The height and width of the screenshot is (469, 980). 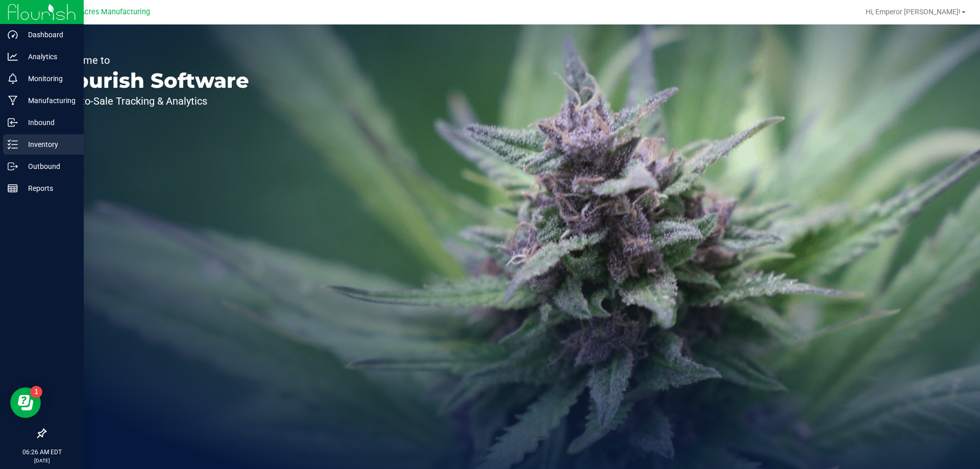 What do you see at coordinates (13, 144) in the screenshot?
I see `inline-svg: Inventory` at bounding box center [13, 144].